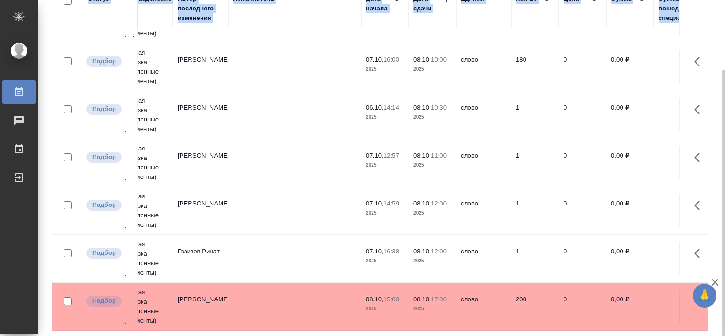  I want to click on p: 11:00, so click(439, 155).